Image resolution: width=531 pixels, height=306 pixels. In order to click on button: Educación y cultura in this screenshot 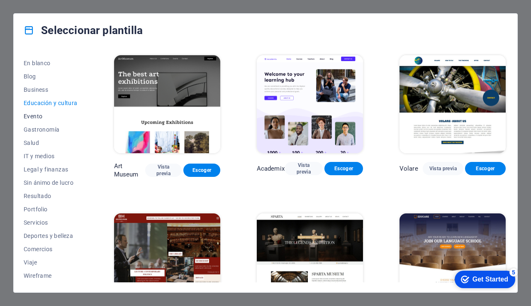, I will do `click(51, 103)`.